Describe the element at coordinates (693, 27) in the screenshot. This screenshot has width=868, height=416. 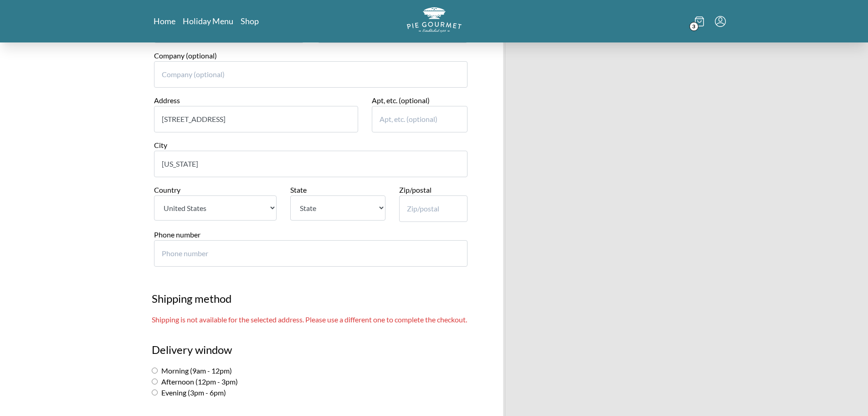
I see `span: 3` at that location.